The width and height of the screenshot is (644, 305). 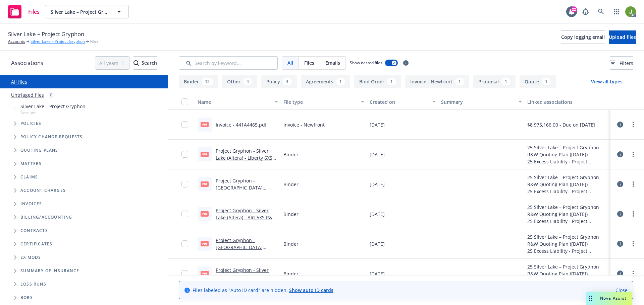 What do you see at coordinates (50, 271) in the screenshot?
I see `span: Summary of insurance` at bounding box center [50, 271].